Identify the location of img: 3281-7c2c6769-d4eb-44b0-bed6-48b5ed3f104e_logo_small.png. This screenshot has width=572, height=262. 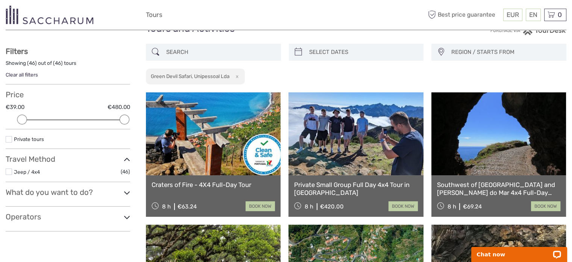
(49, 15).